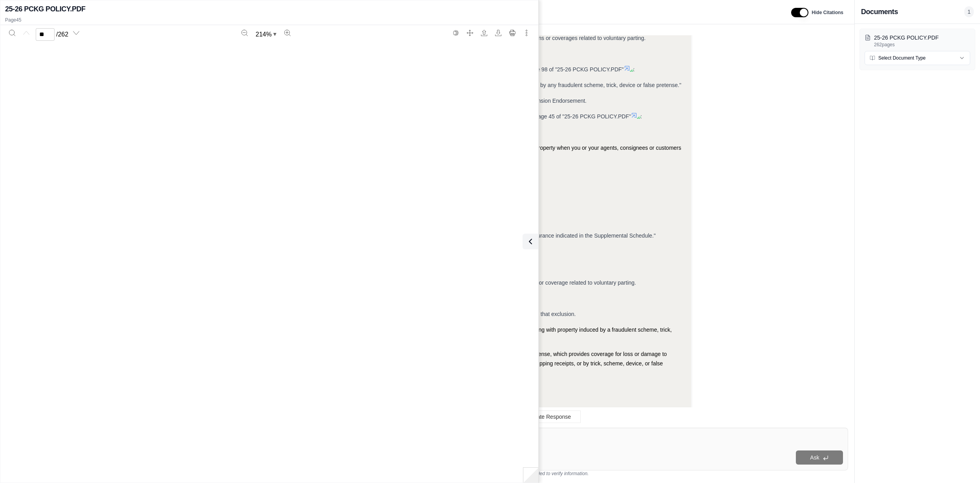 This screenshot has width=980, height=483. I want to click on span: Regenerate Response, so click(544, 417).